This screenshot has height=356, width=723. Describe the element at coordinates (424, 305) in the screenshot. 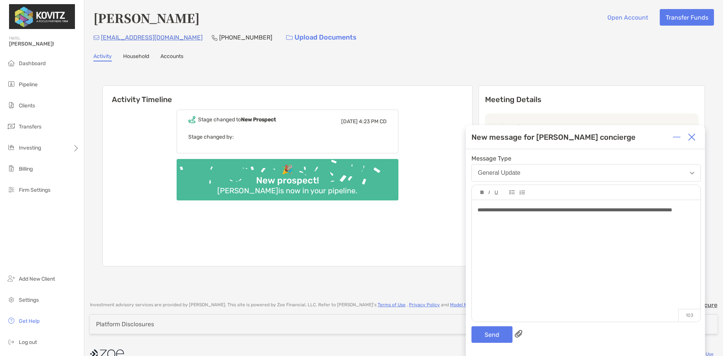

I see `a: Privacy Policy` at that location.